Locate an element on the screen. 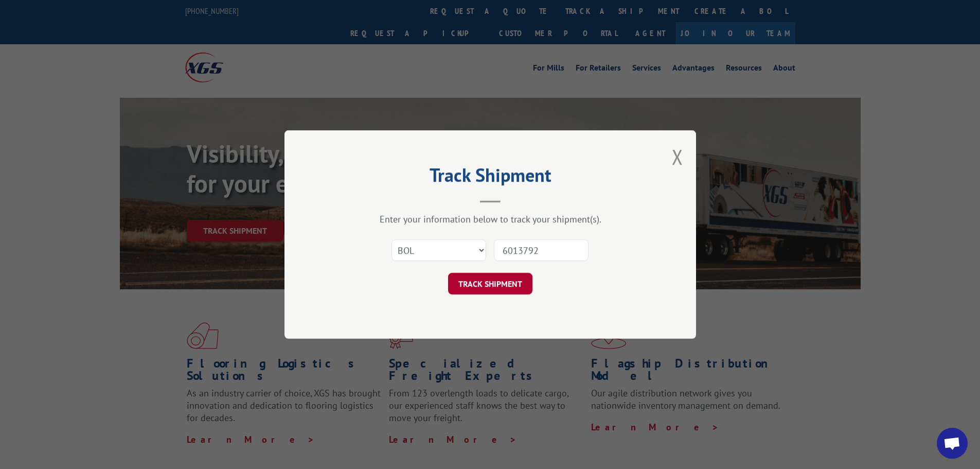 This screenshot has height=469, width=980. div: Enter your information below to track your shipment(s). is located at coordinates (490, 219).